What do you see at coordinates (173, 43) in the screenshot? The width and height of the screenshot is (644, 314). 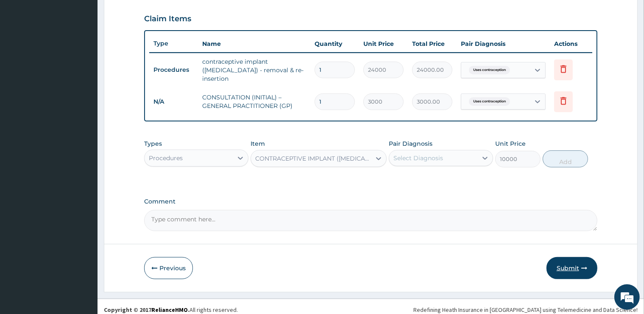 I see `th: Type` at bounding box center [173, 43].